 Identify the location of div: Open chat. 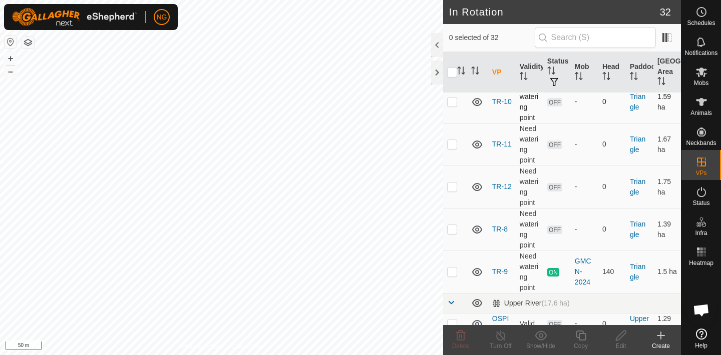
(701, 310).